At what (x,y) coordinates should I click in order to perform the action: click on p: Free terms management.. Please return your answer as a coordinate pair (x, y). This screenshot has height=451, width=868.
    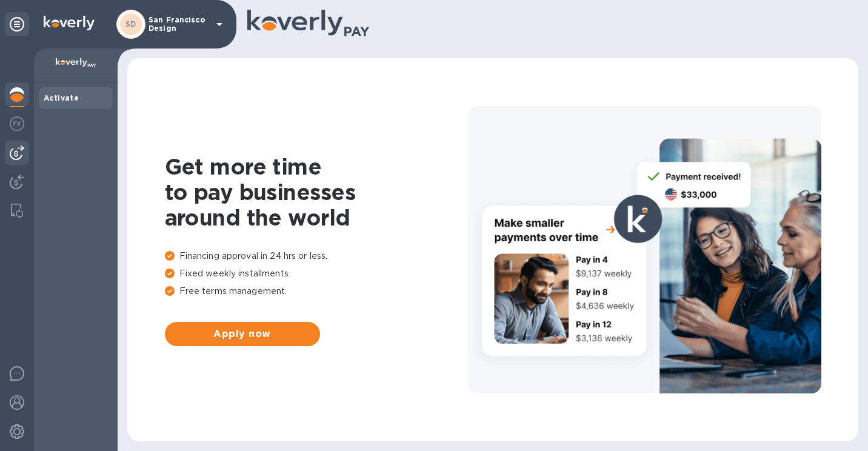
    Looking at the image, I should click on (316, 290).